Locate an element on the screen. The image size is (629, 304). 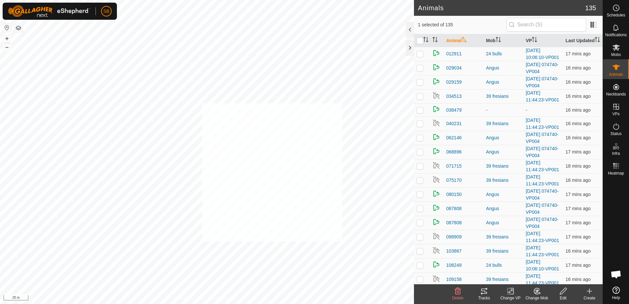
span: Infra is located at coordinates (616, 154).